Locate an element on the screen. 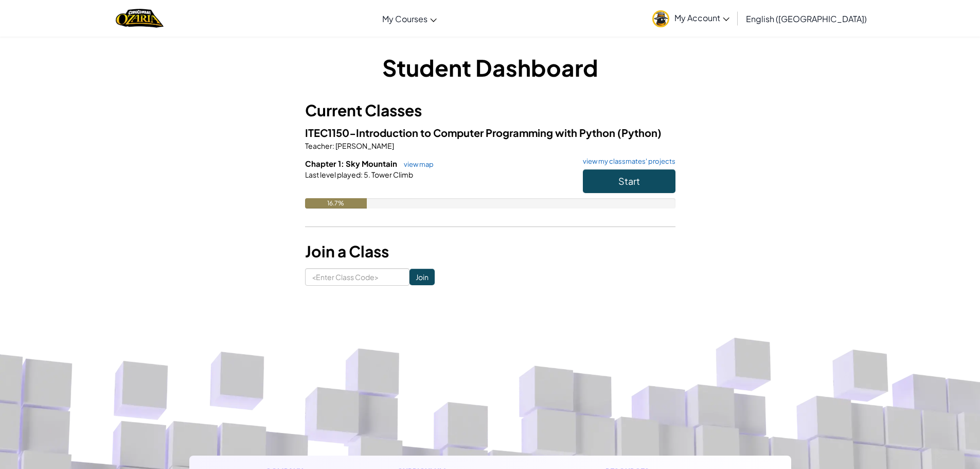 The width and height of the screenshot is (980, 469). a: My Courses is located at coordinates (409, 18).